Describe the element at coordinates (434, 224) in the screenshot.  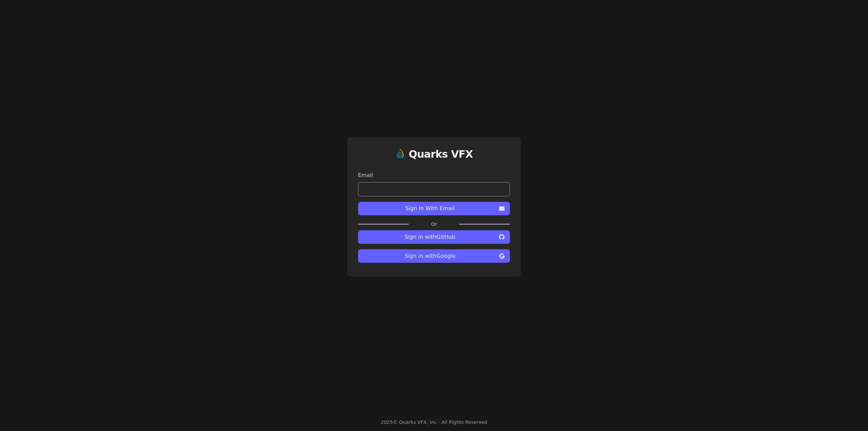
I see `label: Or` at that location.